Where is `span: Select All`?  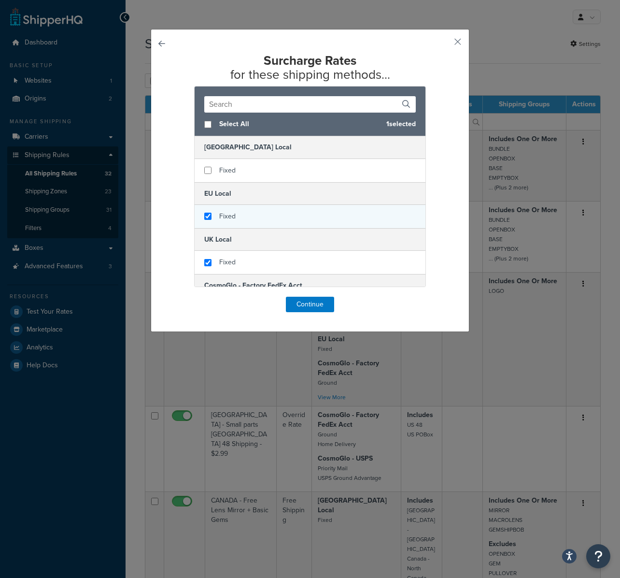
span: Select All is located at coordinates (299, 124).